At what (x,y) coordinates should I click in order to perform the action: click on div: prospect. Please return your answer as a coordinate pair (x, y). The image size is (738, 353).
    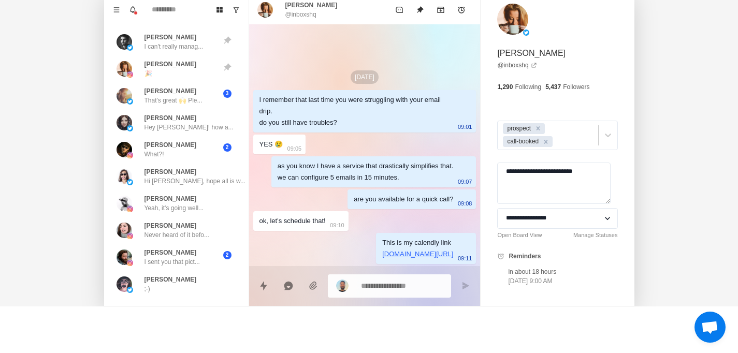
    Looking at the image, I should click on (518, 128).